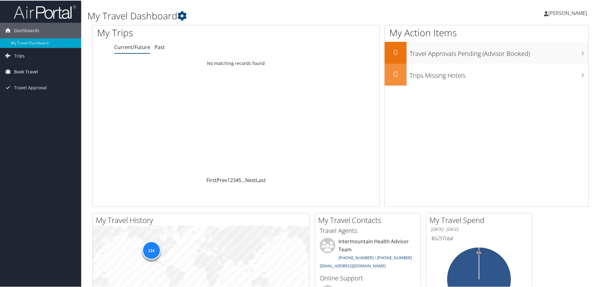  What do you see at coordinates (231, 179) in the screenshot?
I see `a: 2` at bounding box center [231, 179].